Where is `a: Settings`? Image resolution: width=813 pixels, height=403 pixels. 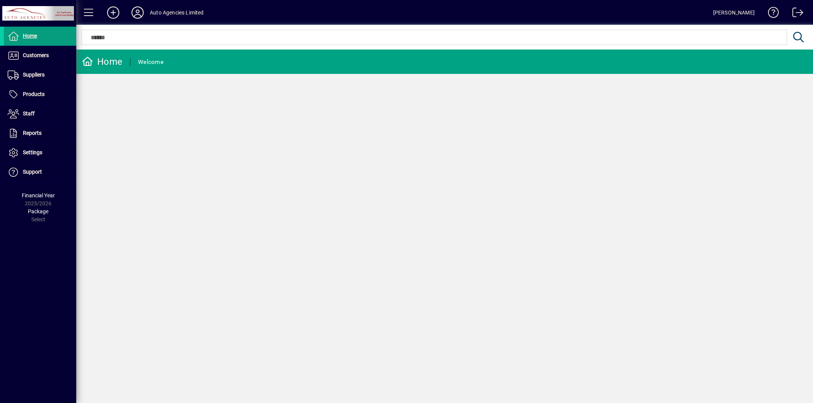
a: Settings is located at coordinates (40, 153).